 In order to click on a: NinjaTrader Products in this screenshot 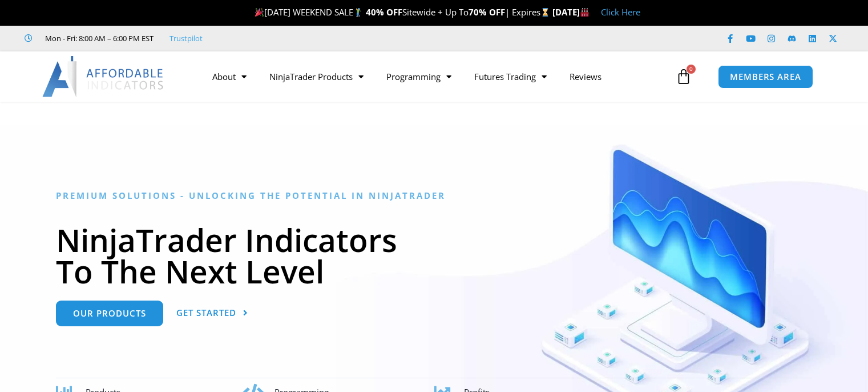, I will do `click(316, 76)`.